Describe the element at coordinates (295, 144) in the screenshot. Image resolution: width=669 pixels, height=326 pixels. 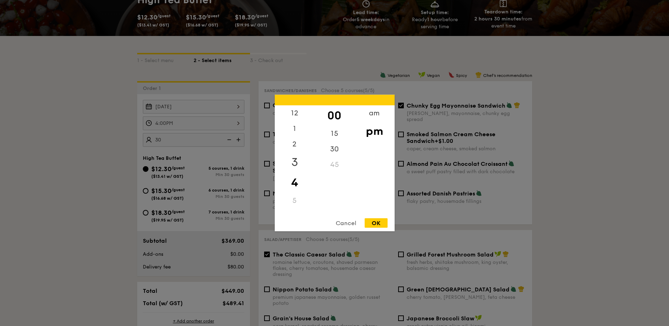
I see `div: 2` at that location.